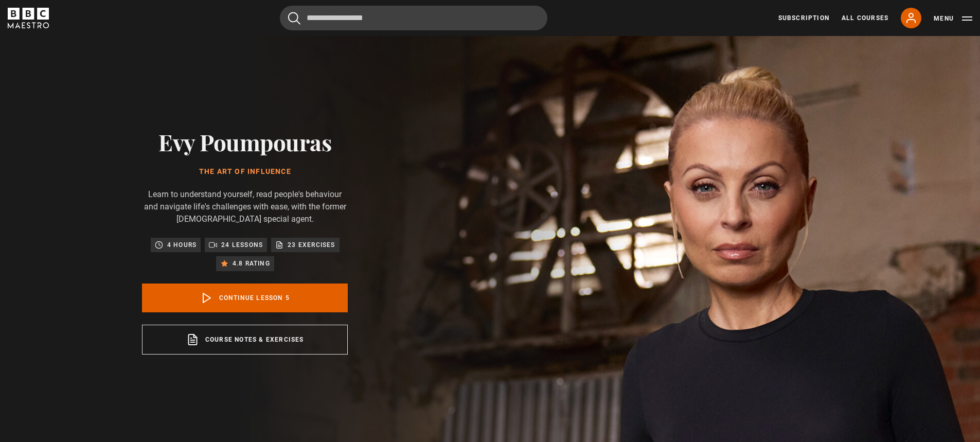 The image size is (980, 442). What do you see at coordinates (242, 245) in the screenshot?
I see `p: 24 lessons` at bounding box center [242, 245].